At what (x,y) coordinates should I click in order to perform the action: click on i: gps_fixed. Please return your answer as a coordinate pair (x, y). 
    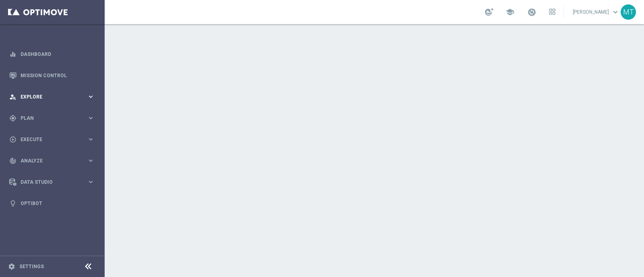
    Looking at the image, I should click on (13, 118).